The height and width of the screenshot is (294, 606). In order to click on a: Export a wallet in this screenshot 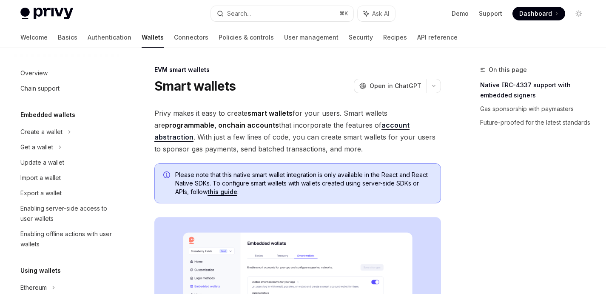, I will do `click(68, 193)`.